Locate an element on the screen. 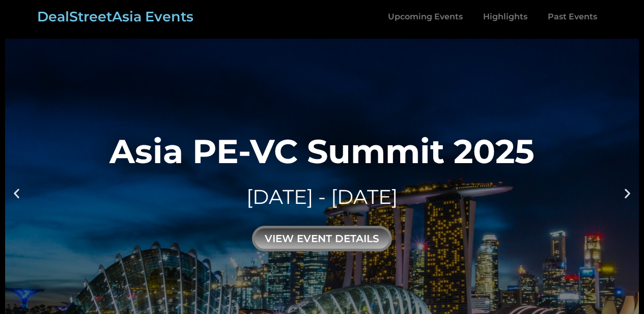  a: Upcoming Events is located at coordinates (425, 17).